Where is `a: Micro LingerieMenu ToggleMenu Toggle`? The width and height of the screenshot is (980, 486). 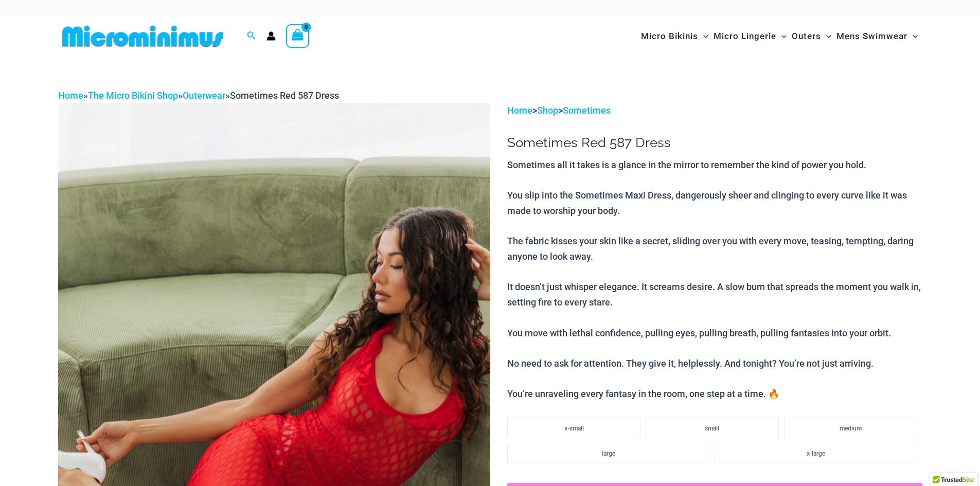 a: Micro LingerieMenu ToggleMenu Toggle is located at coordinates (750, 36).